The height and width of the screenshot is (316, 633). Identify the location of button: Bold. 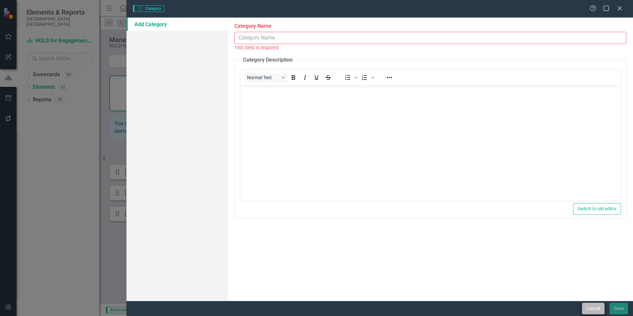
(293, 77).